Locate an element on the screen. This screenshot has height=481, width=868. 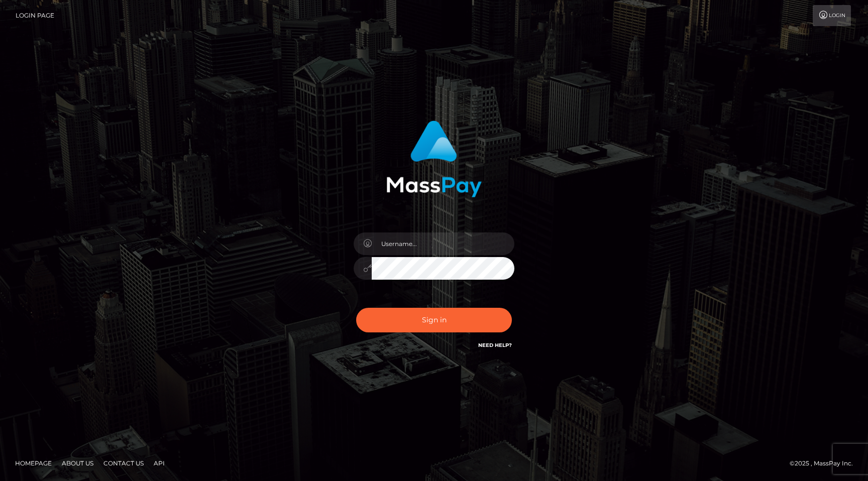
a: Need Help? is located at coordinates (495, 345).